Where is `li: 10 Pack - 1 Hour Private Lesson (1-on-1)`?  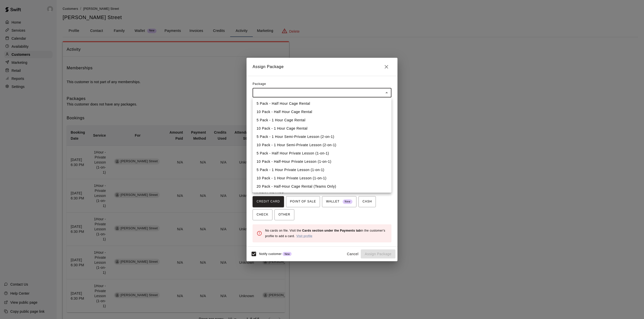
li: 10 Pack - 1 Hour Private Lesson (1-on-1) is located at coordinates (322, 178).